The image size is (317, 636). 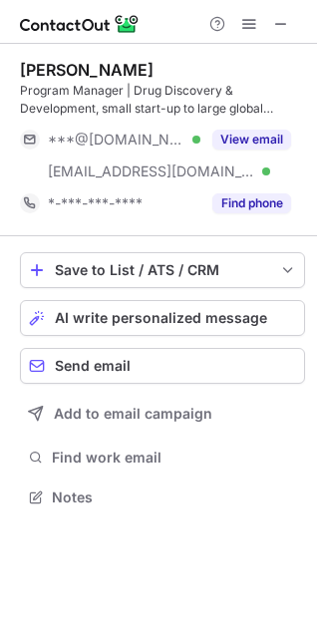 I want to click on span: Send email, so click(x=93, y=366).